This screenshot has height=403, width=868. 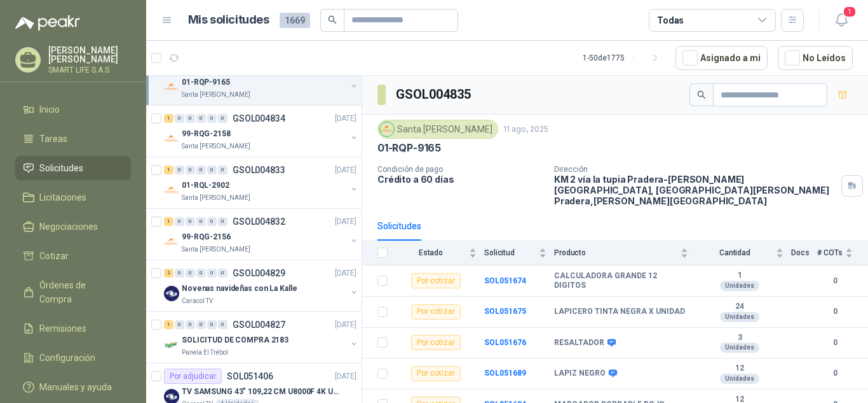 I want to click on div: Solicitudes, so click(x=400, y=226).